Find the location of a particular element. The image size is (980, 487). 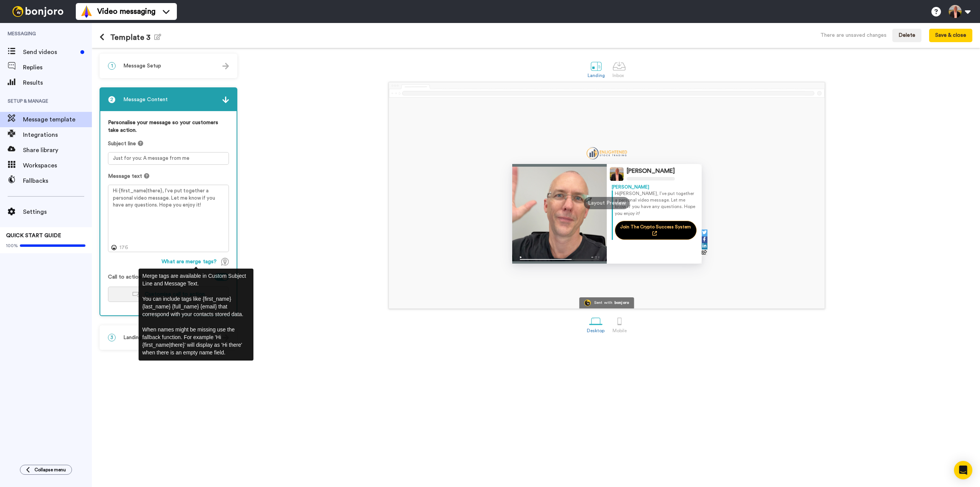

div: 1Message Setup is located at coordinates (168, 66).